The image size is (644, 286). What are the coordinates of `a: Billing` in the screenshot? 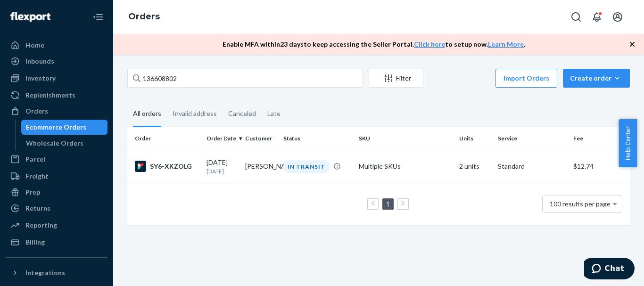 It's located at (56, 242).